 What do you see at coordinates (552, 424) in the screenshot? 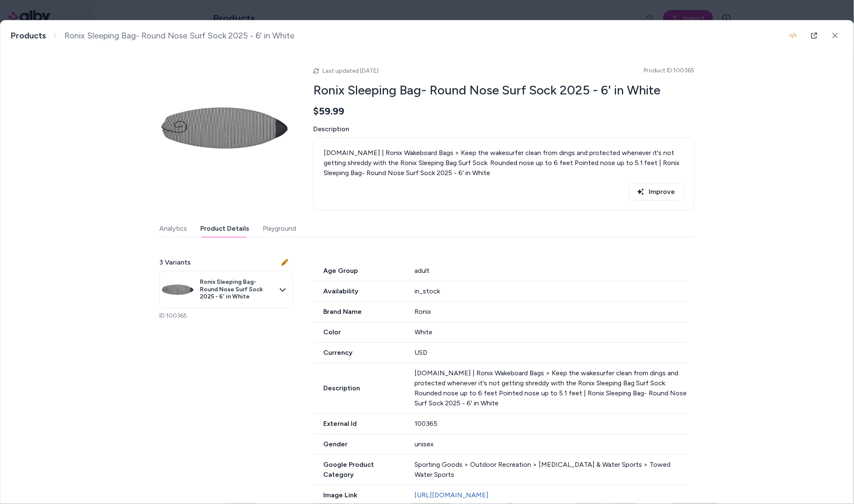
I see `div: 100365` at bounding box center [552, 424].